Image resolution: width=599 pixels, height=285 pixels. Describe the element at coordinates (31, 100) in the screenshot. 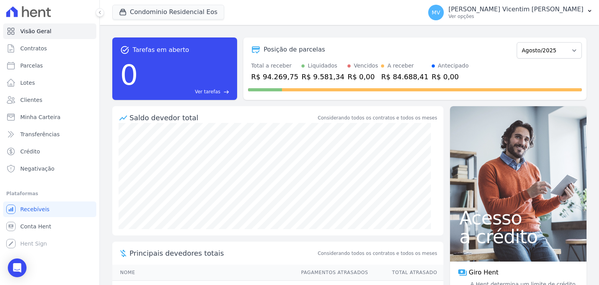

I see `span: Clientes` at that location.